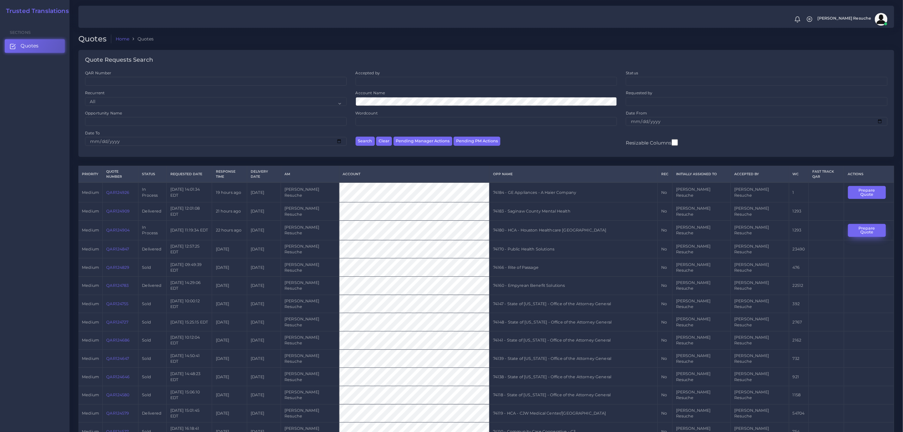 Image resolution: width=903 pixels, height=432 pixels. What do you see at coordinates (229, 192) in the screenshot?
I see `td: 19 hours ago` at bounding box center [229, 192].